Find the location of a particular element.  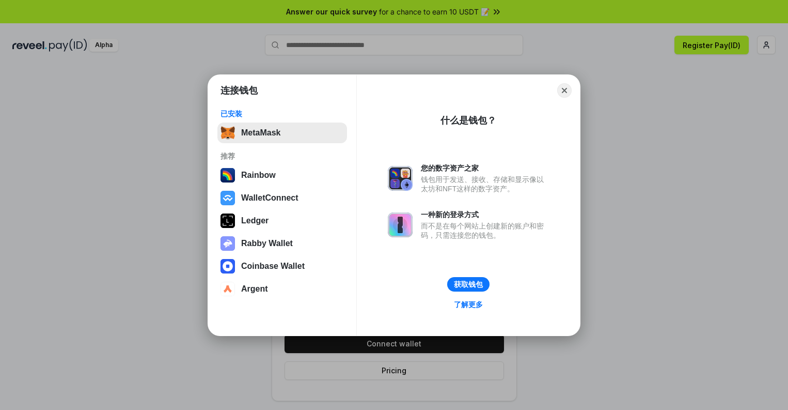

div: 什么是钱包？ is located at coordinates (469, 120).